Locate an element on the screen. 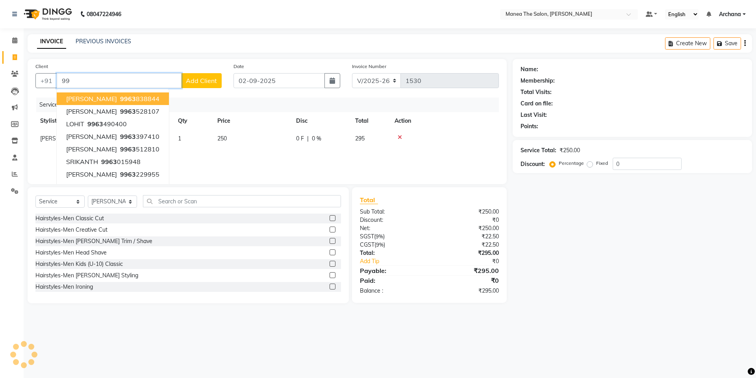 Image resolution: width=756 pixels, height=378 pixels. th: Total is located at coordinates (370, 121).